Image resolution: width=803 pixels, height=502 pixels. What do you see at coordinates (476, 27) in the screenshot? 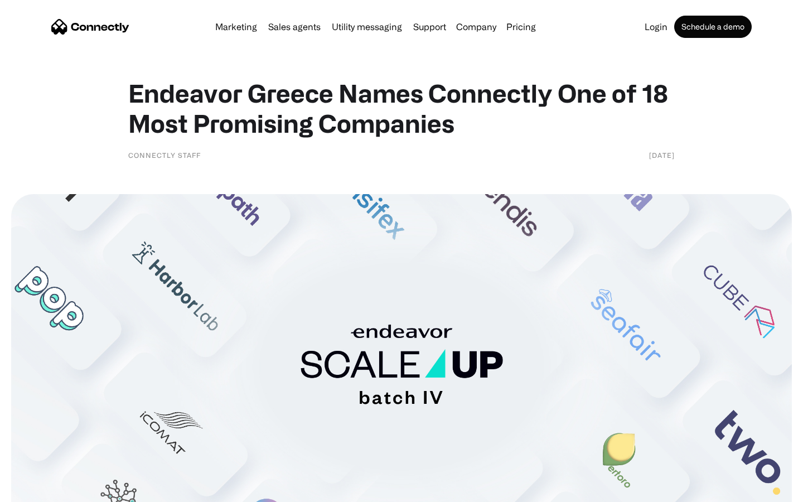
I see `div: Company` at bounding box center [476, 27].